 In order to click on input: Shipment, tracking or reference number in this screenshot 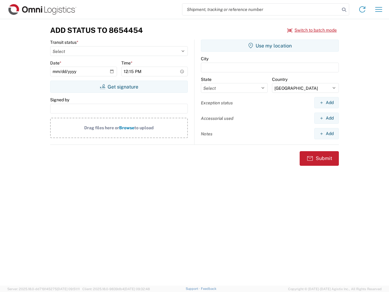, I will do `click(261, 9)`.